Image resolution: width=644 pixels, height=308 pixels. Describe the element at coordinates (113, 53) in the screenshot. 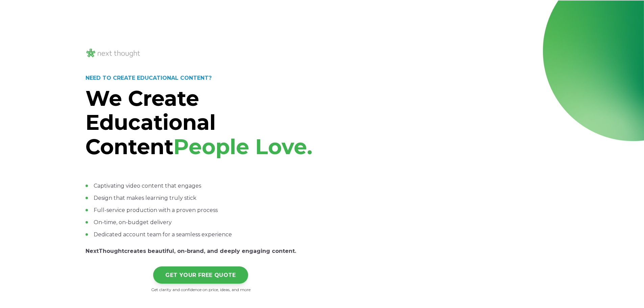

I see `img: NT_Logo_LightMode` at that location.